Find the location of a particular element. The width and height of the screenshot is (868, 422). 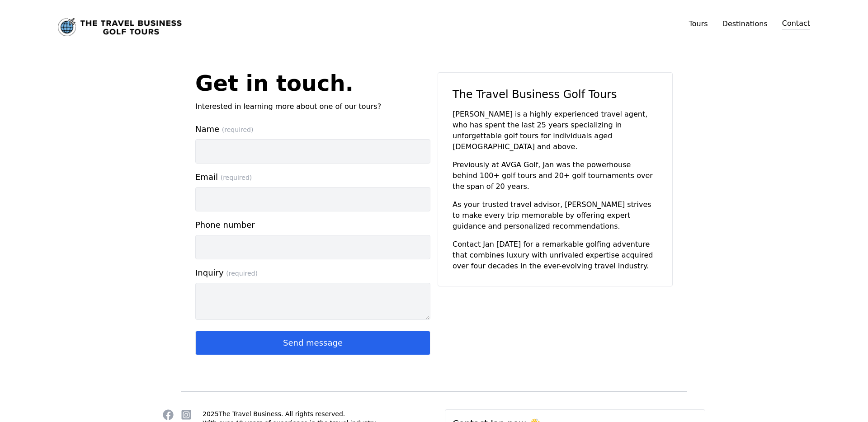

a: The Travel Business Golf Tours's Facebook profile (opens in new window) is located at coordinates (168, 415).